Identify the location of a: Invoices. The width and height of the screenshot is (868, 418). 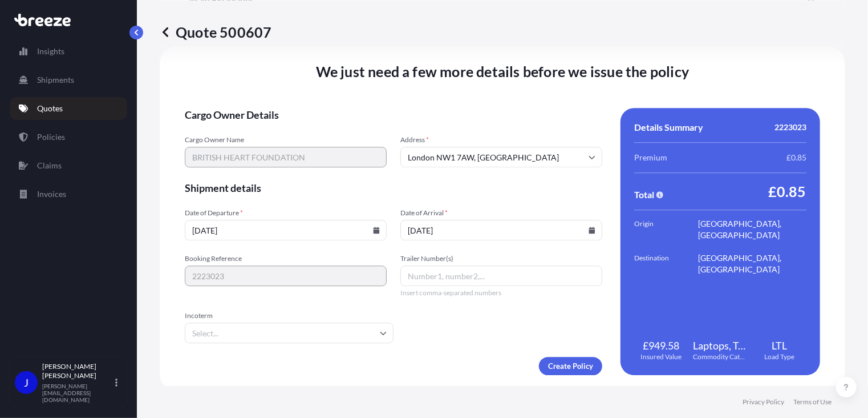
(69, 194).